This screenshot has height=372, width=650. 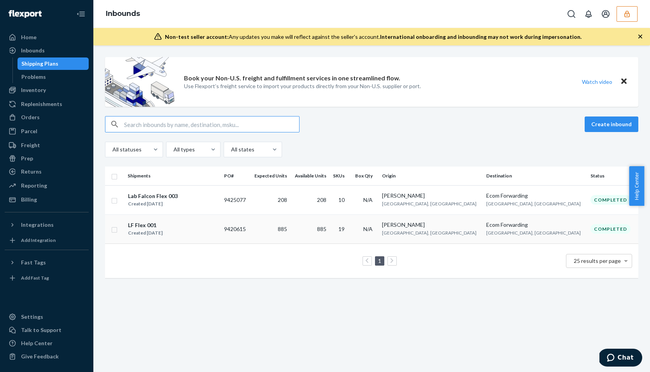 What do you see at coordinates (33, 77) in the screenshot?
I see `div: Problems` at bounding box center [33, 77].